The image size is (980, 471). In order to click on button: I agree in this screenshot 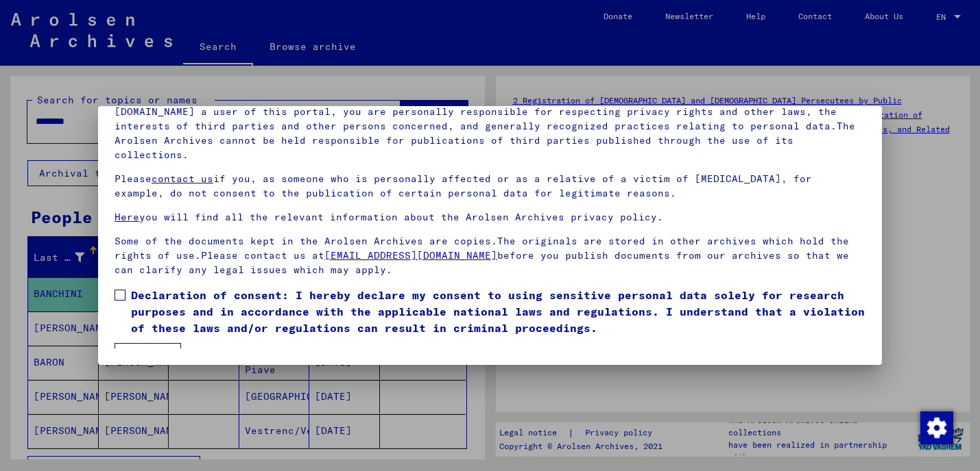, I will do `click(148, 356)`.